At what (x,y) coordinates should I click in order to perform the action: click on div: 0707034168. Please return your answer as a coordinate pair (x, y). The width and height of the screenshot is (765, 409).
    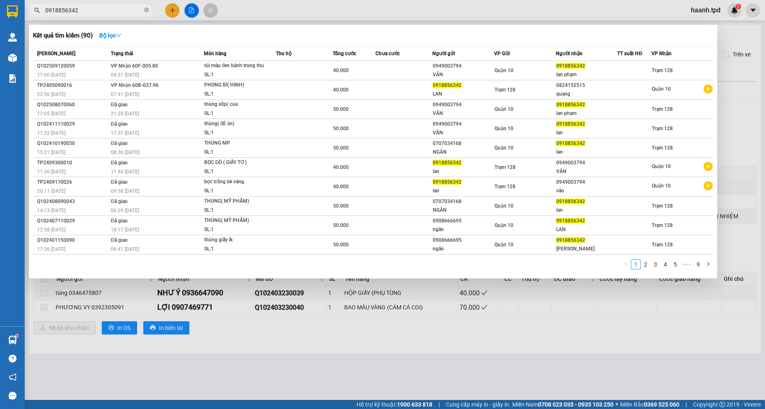
    Looking at the image, I should click on (463, 201).